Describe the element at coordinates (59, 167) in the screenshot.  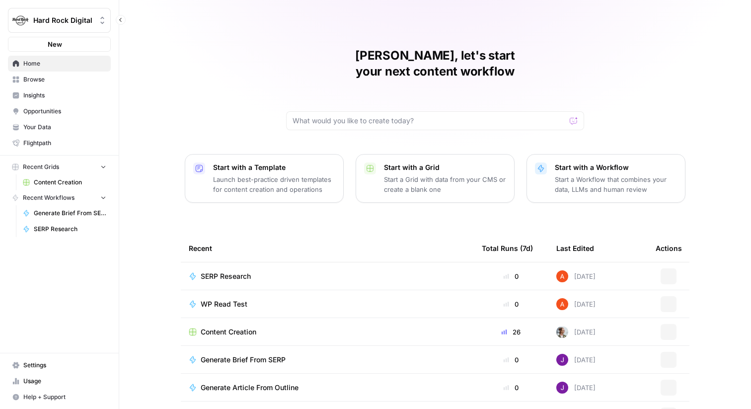
I see `button: Recent Grids` at that location.